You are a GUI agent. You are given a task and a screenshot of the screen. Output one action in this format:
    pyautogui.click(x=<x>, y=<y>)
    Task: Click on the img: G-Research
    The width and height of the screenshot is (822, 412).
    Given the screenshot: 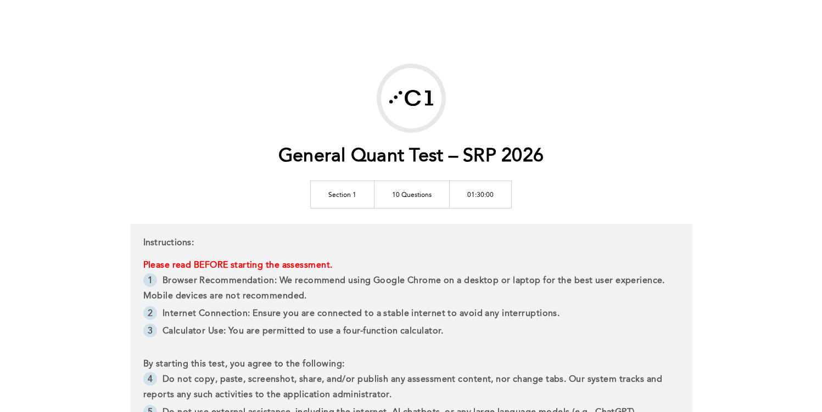 What is the action you would take?
    pyautogui.click(x=411, y=98)
    